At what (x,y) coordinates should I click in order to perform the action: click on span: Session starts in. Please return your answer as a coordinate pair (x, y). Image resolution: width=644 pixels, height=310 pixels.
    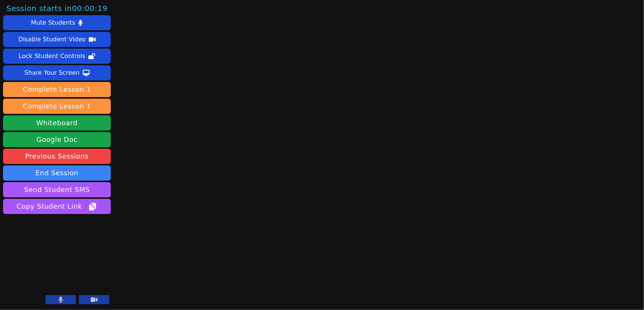
    Looking at the image, I should click on (57, 8).